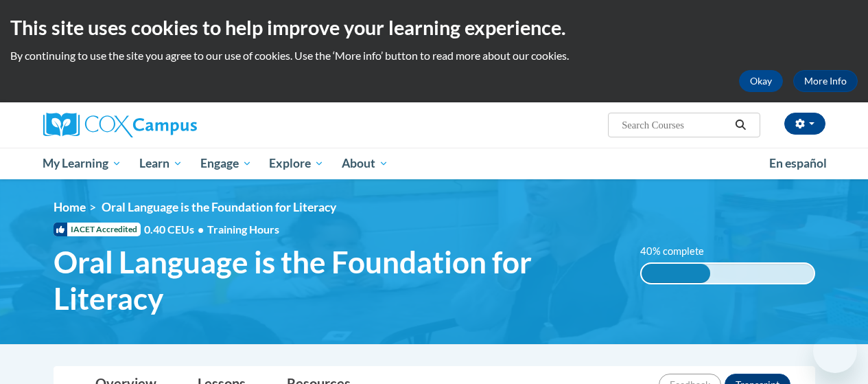  What do you see at coordinates (676, 125) in the screenshot?
I see `input: Search Courses` at bounding box center [676, 125].